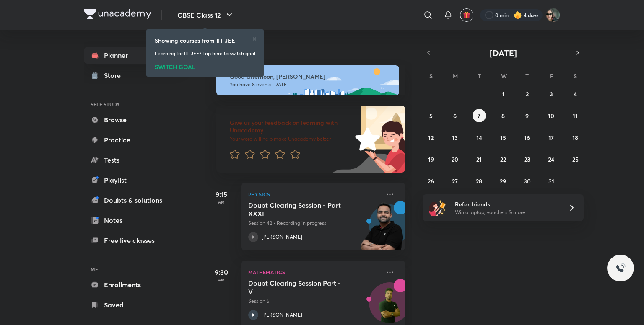 Image resolution: width=644 pixels, height=325 pixels. What do you see at coordinates (431, 181) in the screenshot?
I see `abbr: October 26, 2025` at bounding box center [431, 181].